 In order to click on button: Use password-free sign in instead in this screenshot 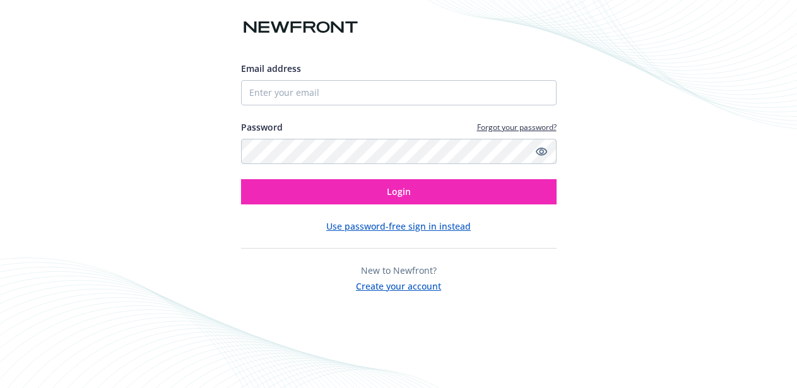, I will do `click(398, 226)`.